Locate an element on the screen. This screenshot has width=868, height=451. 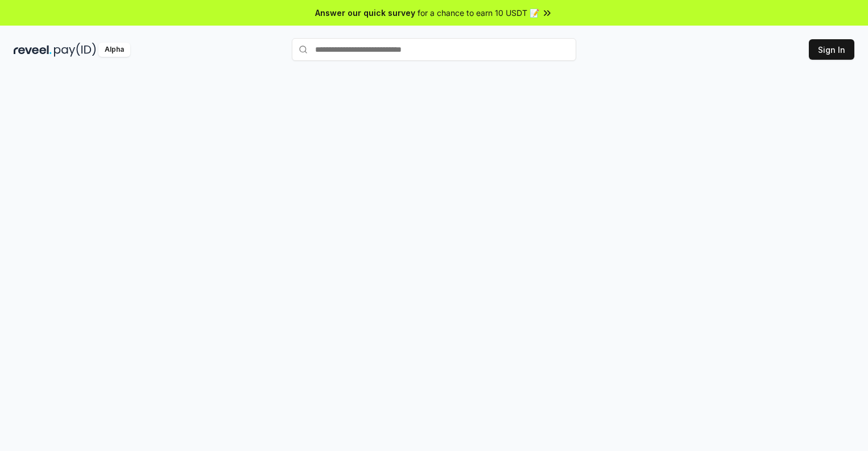
span: Answer our quick survey is located at coordinates (366, 13).